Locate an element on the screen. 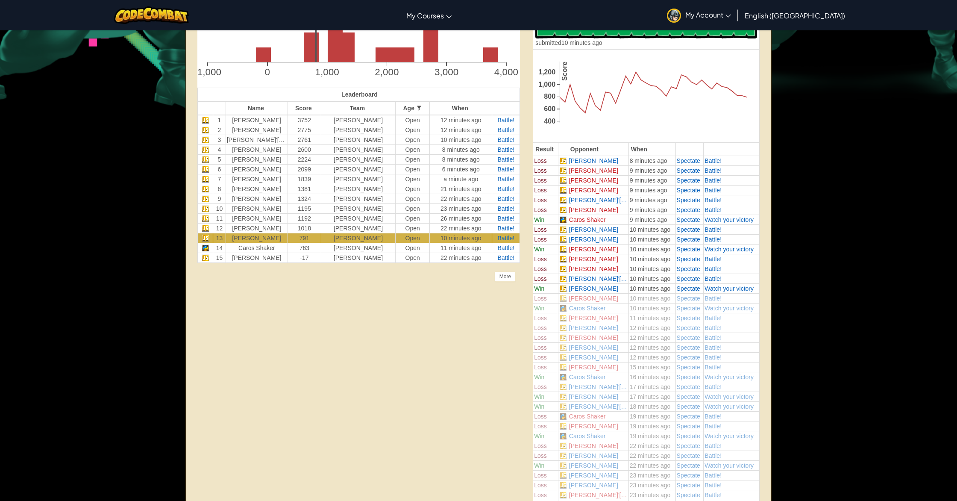 The height and width of the screenshot is (501, 957). text: 1,200 is located at coordinates (547, 72).